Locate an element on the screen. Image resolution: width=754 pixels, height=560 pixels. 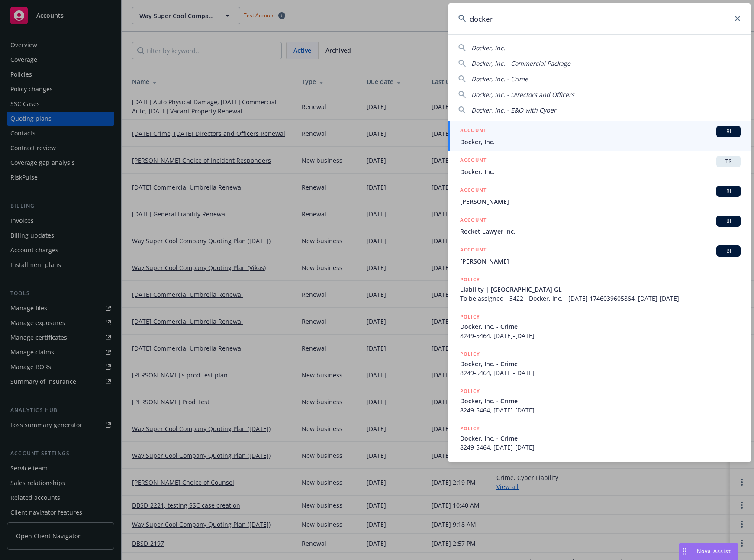
a: ACCOUNTBIDocker, Inc. is located at coordinates (599, 136).